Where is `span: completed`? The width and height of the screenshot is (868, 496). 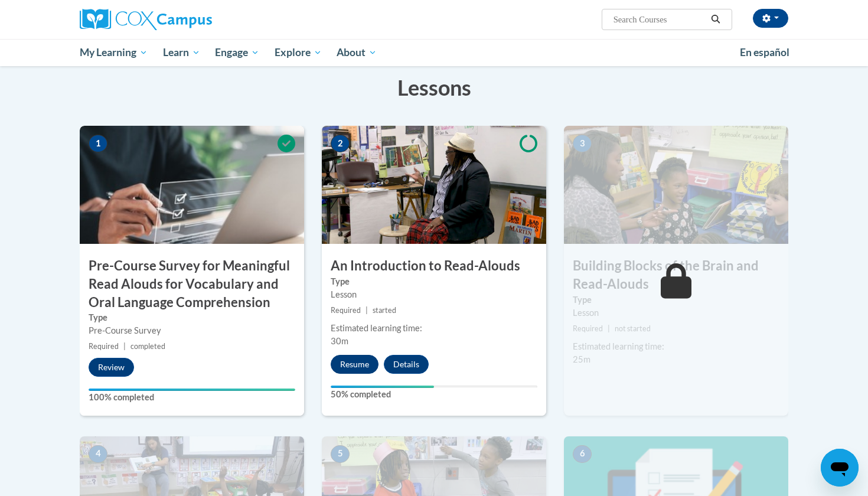 span: completed is located at coordinates (148, 346).